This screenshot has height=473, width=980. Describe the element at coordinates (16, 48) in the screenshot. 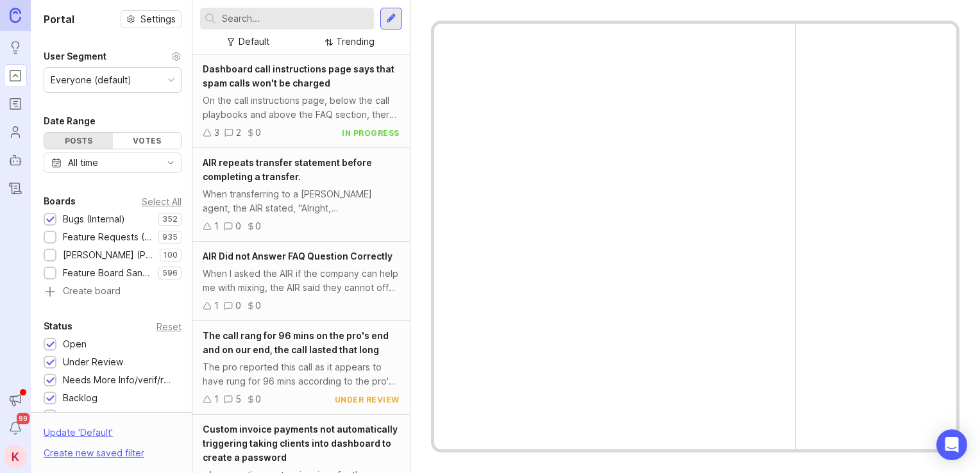

I see `a: Ideas` at that location.